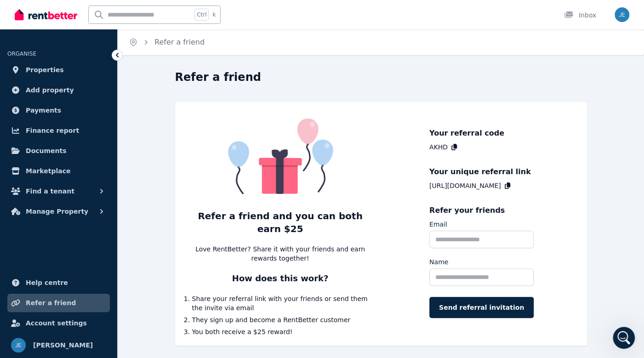 Image resolution: width=644 pixels, height=358 pixels. Describe the element at coordinates (58, 191) in the screenshot. I see `button: Find a tenant` at that location.